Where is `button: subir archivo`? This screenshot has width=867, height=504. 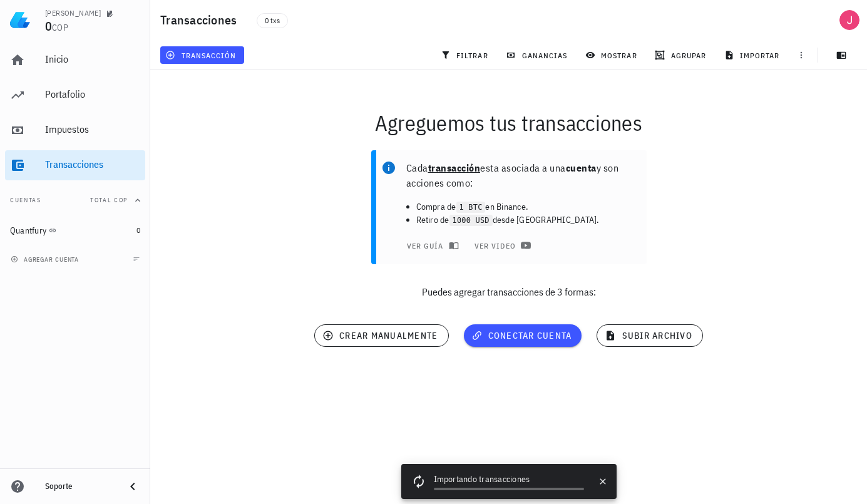
button: subir archivo is located at coordinates (650, 335).